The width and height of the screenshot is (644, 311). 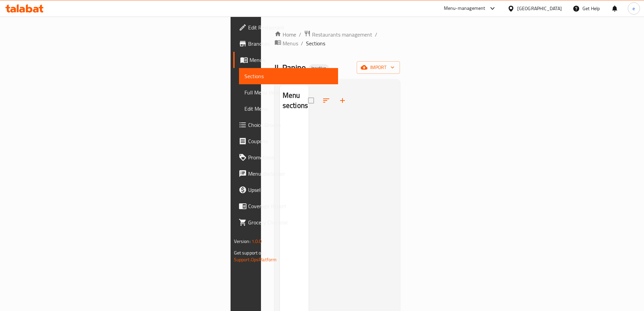 I want to click on span: Choice Groups, so click(x=291, y=125).